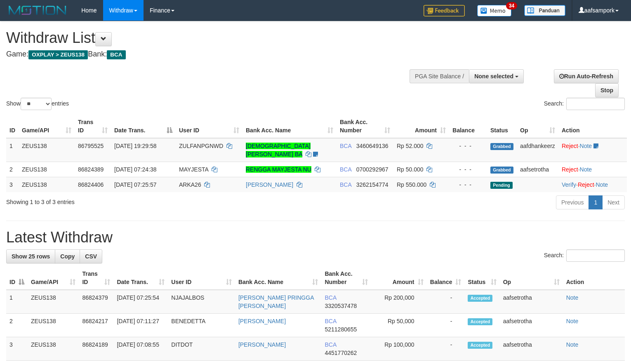 Image resolution: width=631 pixels, height=364 pixels. I want to click on th: Balance: activate to sort column ascending, so click(446, 278).